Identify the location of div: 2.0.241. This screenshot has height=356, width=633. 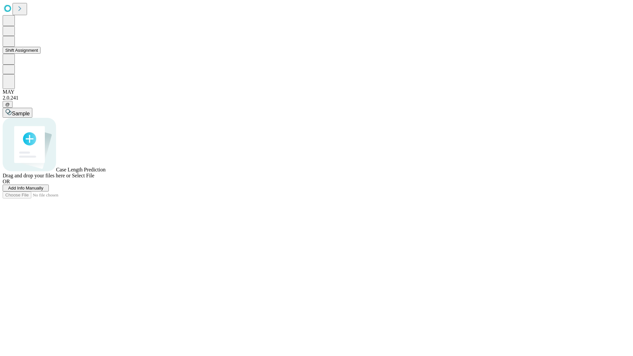
(317, 98).